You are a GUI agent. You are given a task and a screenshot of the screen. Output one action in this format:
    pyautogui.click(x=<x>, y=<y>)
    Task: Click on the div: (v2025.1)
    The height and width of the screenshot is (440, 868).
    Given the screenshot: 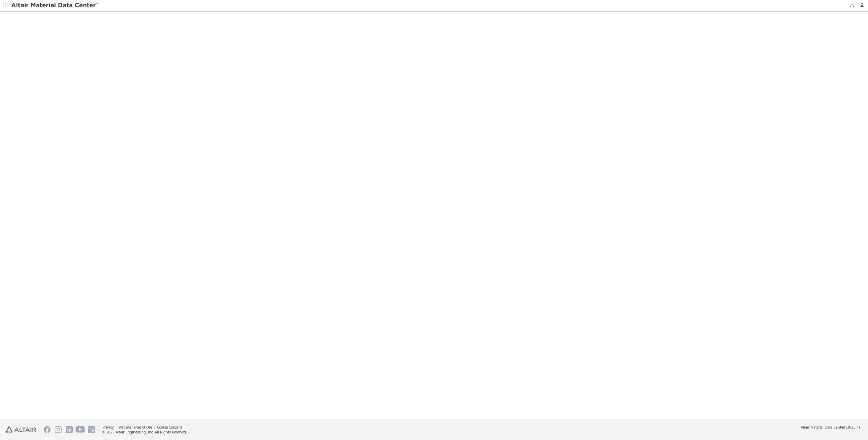 What is the action you would take?
    pyautogui.click(x=831, y=428)
    